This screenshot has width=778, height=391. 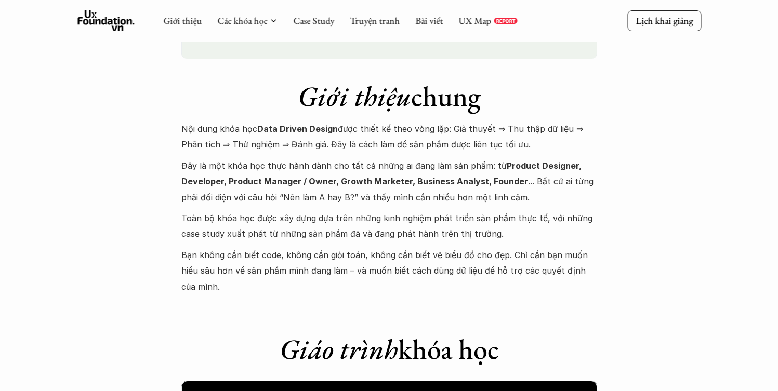 What do you see at coordinates (389, 181) in the screenshot?
I see `p: Đây là một khóa học thực hành dành cho tất cả những ai đang làm sản phẩm: từ ... Bất cứ ai từng p...` at bounding box center [389, 181].